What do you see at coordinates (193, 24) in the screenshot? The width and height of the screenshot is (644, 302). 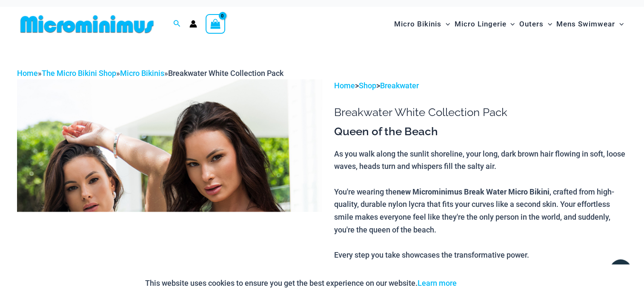 I see `a: Account icon link` at bounding box center [193, 24].